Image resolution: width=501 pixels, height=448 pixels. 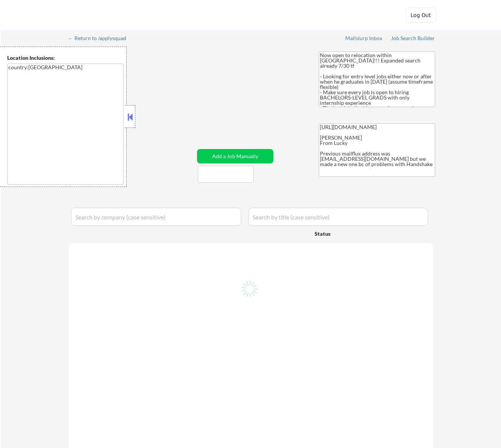 I want to click on button: Add a Job Manually, so click(x=235, y=156).